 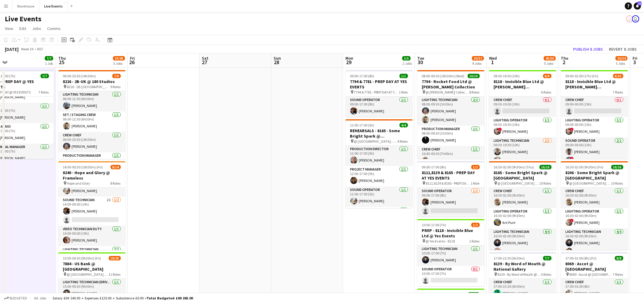 I want to click on h3: PREP - 8118 - Invisible Blue Ltd @ Yes Events, so click(x=451, y=233).